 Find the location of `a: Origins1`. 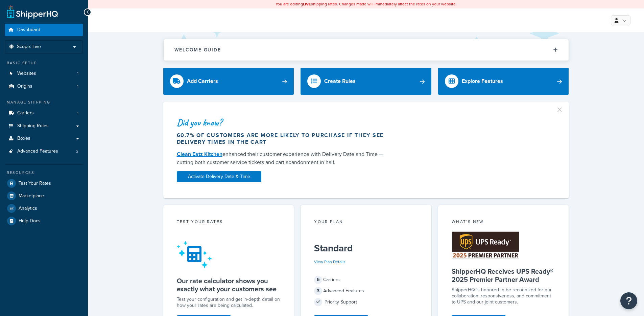

a: Origins1 is located at coordinates (44, 86).